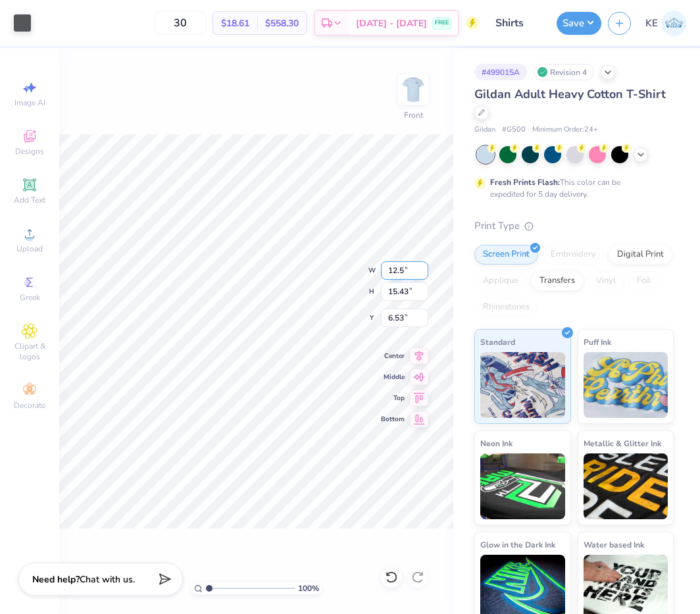 Image resolution: width=700 pixels, height=614 pixels. Describe the element at coordinates (525, 183) in the screenshot. I see `strong: Fresh Prints Flash:` at that location.